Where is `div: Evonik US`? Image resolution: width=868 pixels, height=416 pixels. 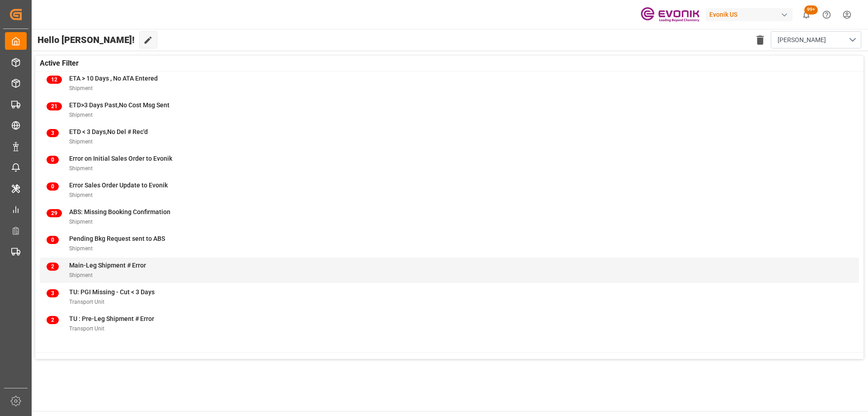
div: Evonik US is located at coordinates (749, 14).